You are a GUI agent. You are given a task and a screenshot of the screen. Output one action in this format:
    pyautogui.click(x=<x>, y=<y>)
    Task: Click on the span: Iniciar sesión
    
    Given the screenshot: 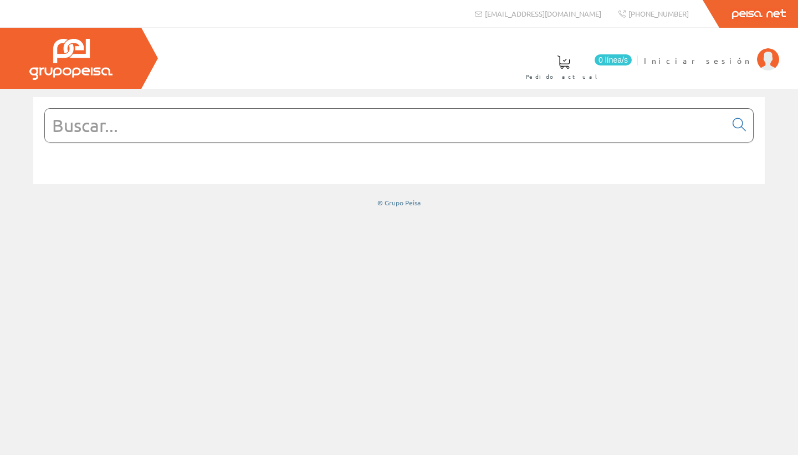 What is the action you would take?
    pyautogui.click(x=698, y=60)
    